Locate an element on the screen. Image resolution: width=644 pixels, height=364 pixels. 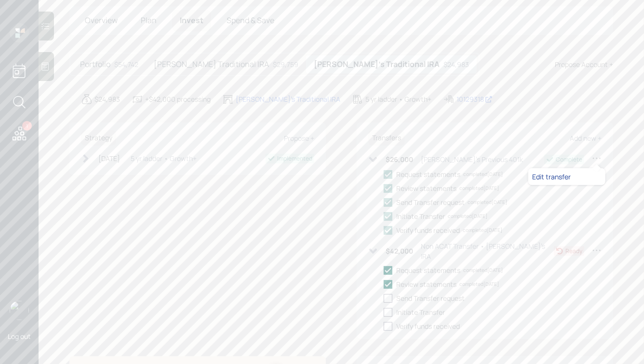
div: Complete is located at coordinates (568, 159).